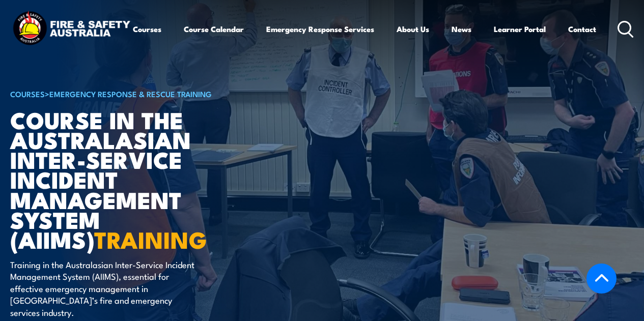 This screenshot has height=321, width=644. Describe the element at coordinates (147, 29) in the screenshot. I see `a: Courses` at that location.